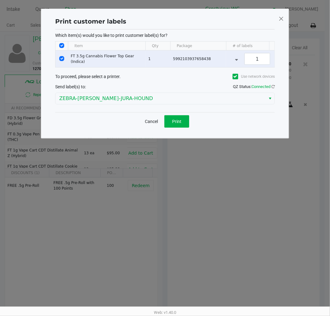 This screenshot has height=316, width=330. Describe the element at coordinates (107, 59) in the screenshot. I see `td: FT 3.5g Cannabis Flower Top Gear (Indica)` at that location.